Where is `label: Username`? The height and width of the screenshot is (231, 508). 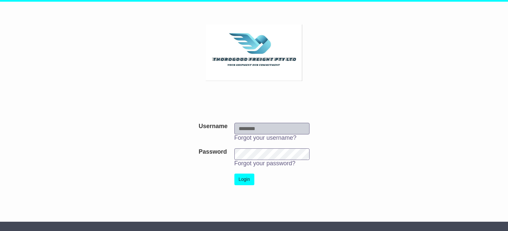 label: Username is located at coordinates (213, 127).